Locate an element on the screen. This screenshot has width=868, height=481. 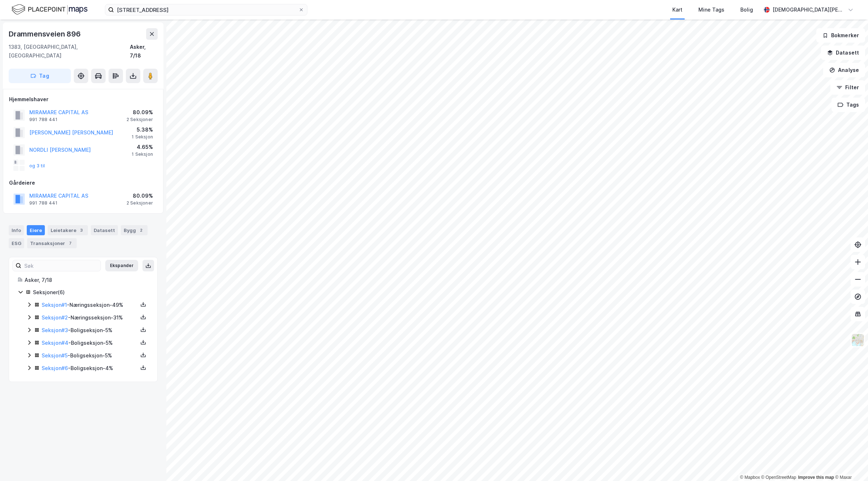
div: Transaksjoner is located at coordinates (51, 244).